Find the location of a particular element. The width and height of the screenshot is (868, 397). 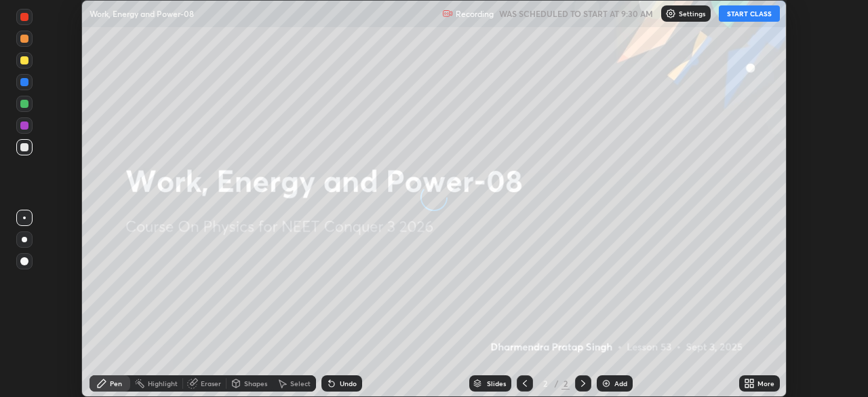

div: Highlight is located at coordinates (163, 383).